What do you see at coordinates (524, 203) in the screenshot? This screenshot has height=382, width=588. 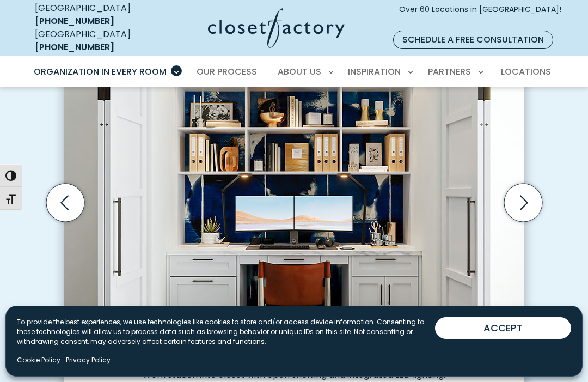 I see `button: Next slide` at bounding box center [524, 203].